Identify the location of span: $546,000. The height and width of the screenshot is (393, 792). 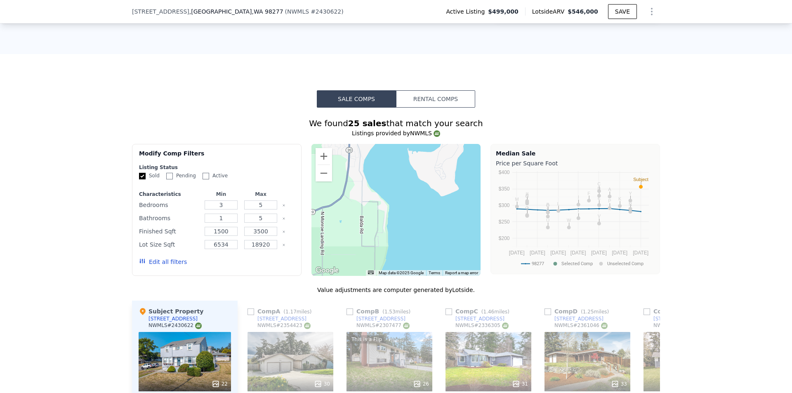
(583, 12).